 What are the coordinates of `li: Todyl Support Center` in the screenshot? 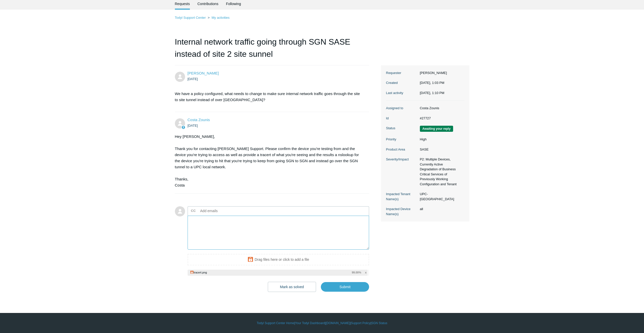 It's located at (191, 17).